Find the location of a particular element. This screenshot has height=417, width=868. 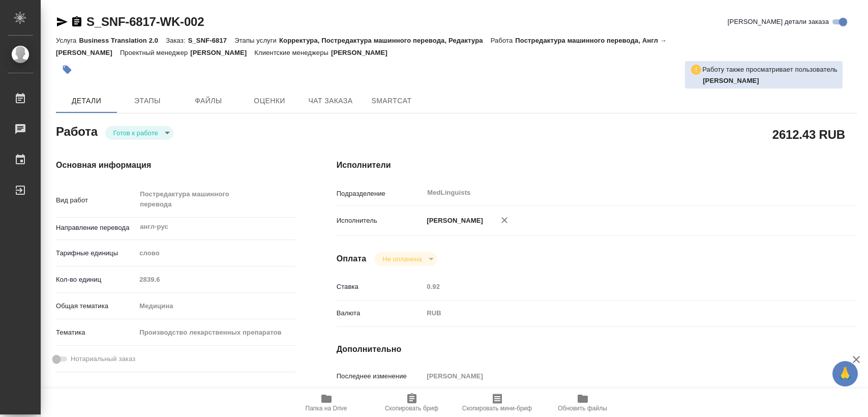

button: Папка на Drive is located at coordinates (327, 402).